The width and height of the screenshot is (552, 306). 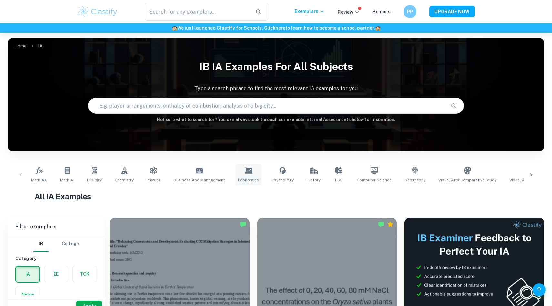 I want to click on span: Physics, so click(x=154, y=180).